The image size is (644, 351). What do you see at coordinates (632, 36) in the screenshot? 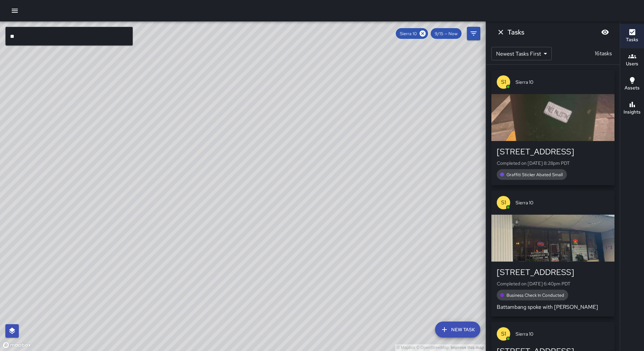
I see `button: Tasks` at bounding box center [632, 36].